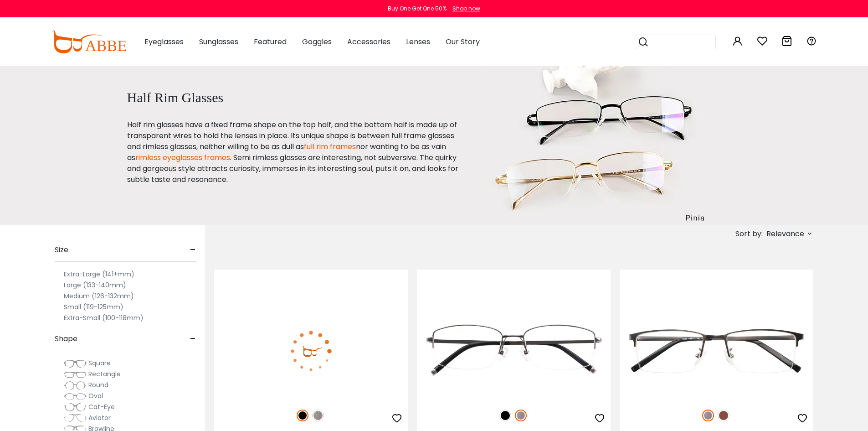 This screenshot has width=868, height=431. What do you see at coordinates (61, 250) in the screenshot?
I see `span: Size` at bounding box center [61, 250].